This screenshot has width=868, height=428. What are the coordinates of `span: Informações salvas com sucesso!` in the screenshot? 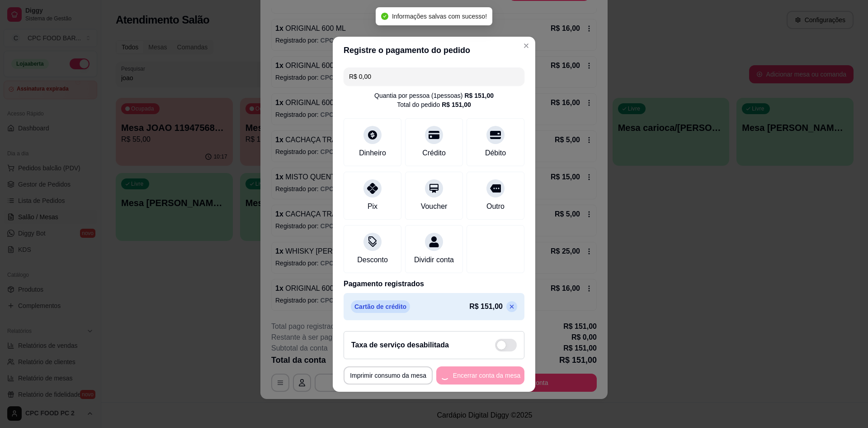 It's located at (439, 16).